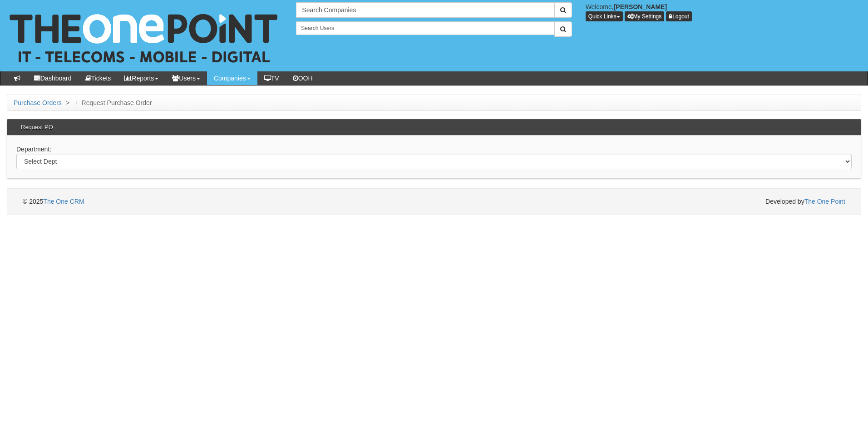 This screenshot has width=868, height=427. What do you see at coordinates (303, 78) in the screenshot?
I see `a: OOH` at bounding box center [303, 78].